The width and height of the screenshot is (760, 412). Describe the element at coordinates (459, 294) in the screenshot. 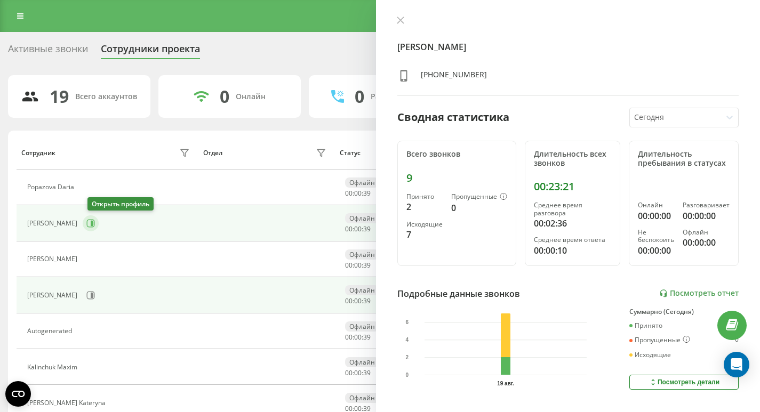

I see `div: Подробные данные звонков` at that location.